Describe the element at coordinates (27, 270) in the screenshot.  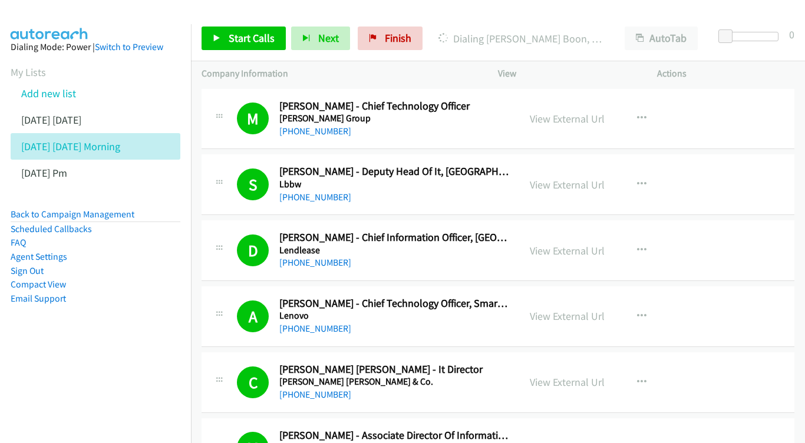
I see `a: Sign Out` at that location.